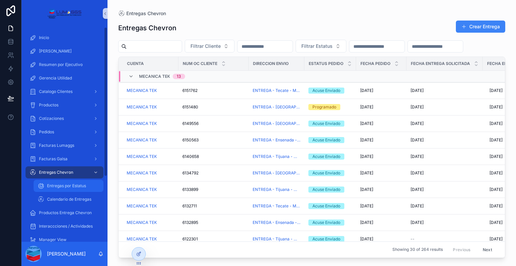 The height and width of the screenshot is (266, 516). Describe the element at coordinates (66, 226) in the screenshot. I see `span: Interaccciones / Actividades` at that location.